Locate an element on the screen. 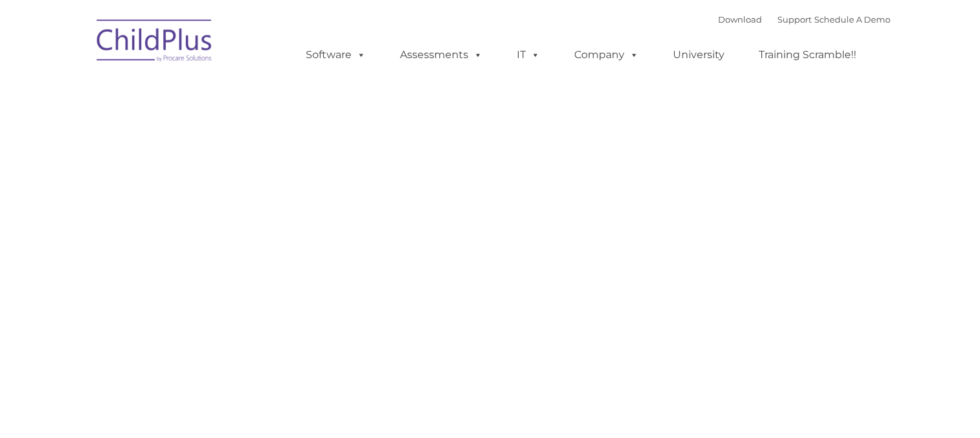 The height and width of the screenshot is (438, 980). a: Download is located at coordinates (740, 19).